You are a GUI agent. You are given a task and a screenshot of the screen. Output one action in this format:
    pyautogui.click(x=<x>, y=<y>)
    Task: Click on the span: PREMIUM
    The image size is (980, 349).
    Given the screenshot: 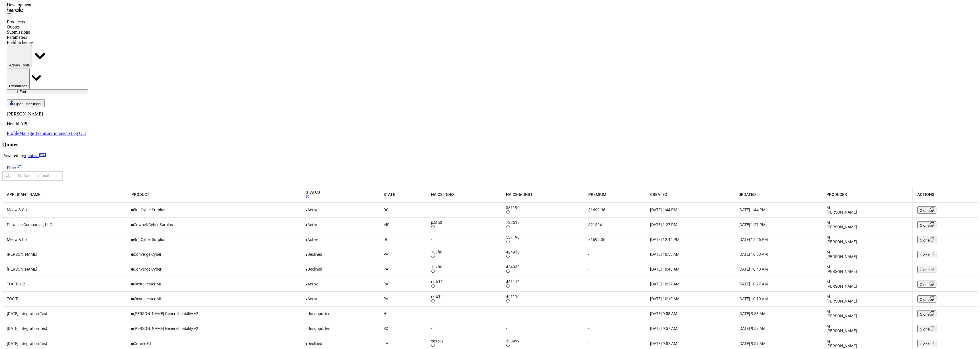 What is the action you would take?
    pyautogui.click(x=597, y=194)
    